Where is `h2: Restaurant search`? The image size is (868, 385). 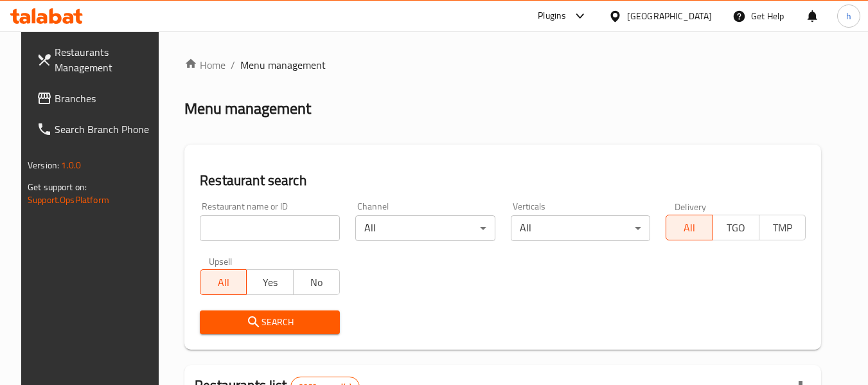 h2: Restaurant search is located at coordinates (502, 181).